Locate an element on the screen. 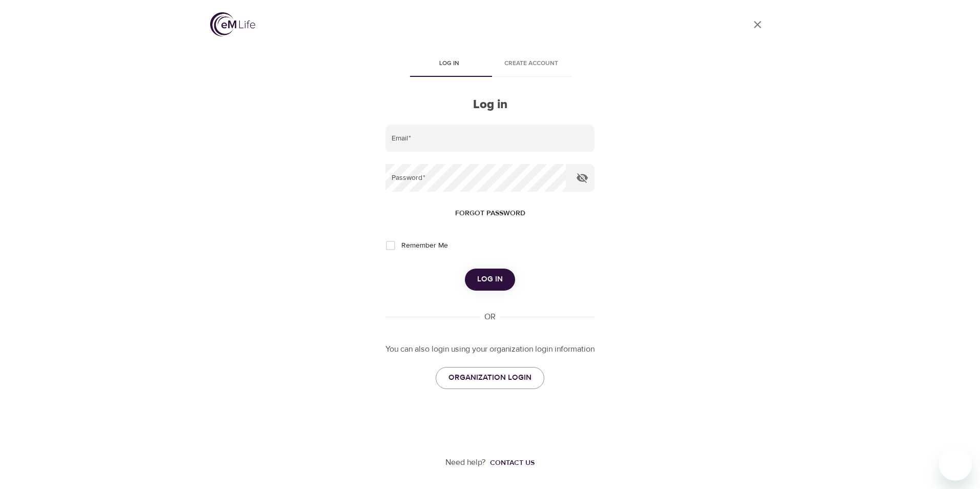  span: ORGANIZATION LOGIN is located at coordinates (490, 378).